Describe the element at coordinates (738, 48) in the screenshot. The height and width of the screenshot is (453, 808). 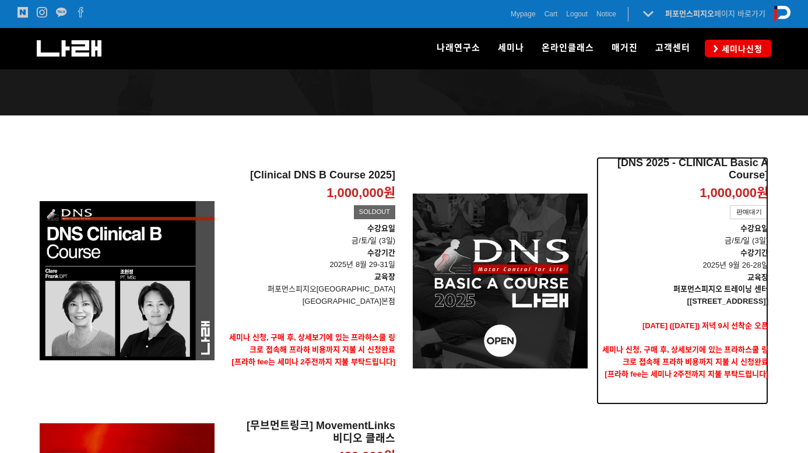
I see `a: 세미나신청` at that location.